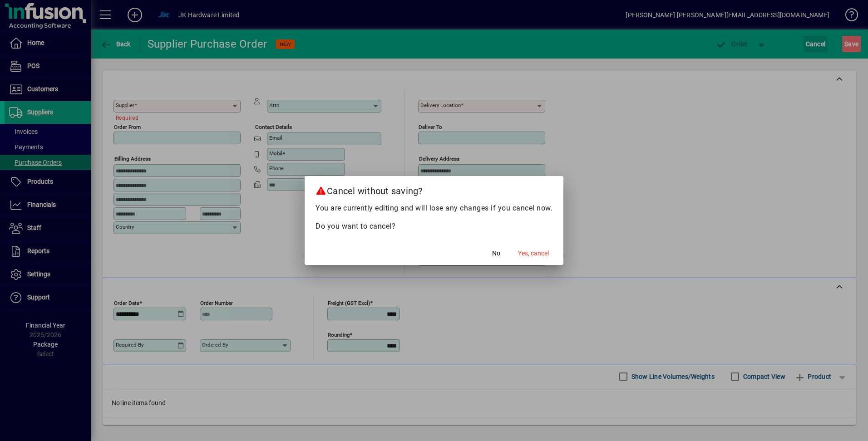 The image size is (868, 441). What do you see at coordinates (496, 253) in the screenshot?
I see `button: No` at bounding box center [496, 253].